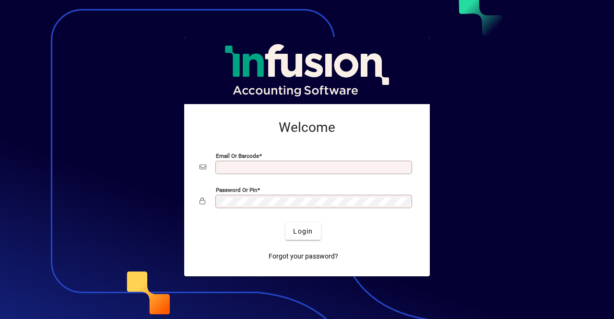  I want to click on button: Login, so click(303, 231).